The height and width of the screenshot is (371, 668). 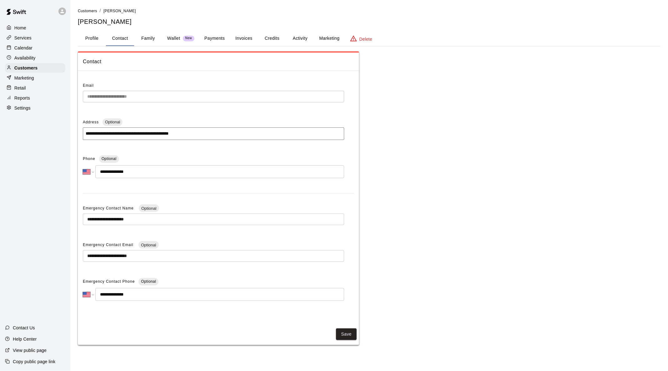 I want to click on div: Availability, so click(x=35, y=58).